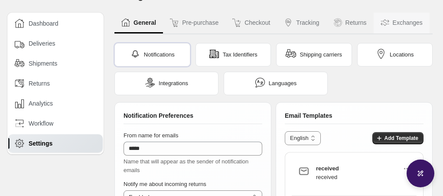 The image size is (443, 196). Describe the element at coordinates (288, 23) in the screenshot. I see `img: Tracking icon` at that location.